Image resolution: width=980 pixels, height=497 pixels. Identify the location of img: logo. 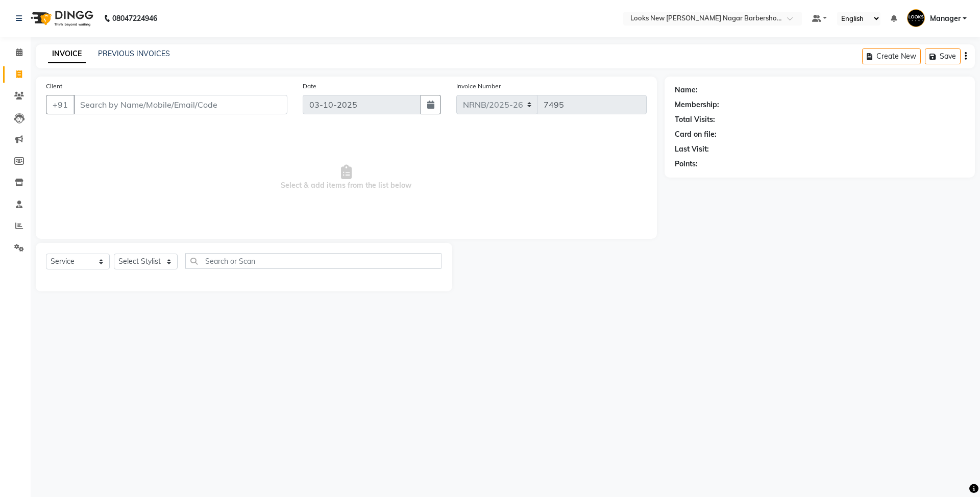
(61, 18).